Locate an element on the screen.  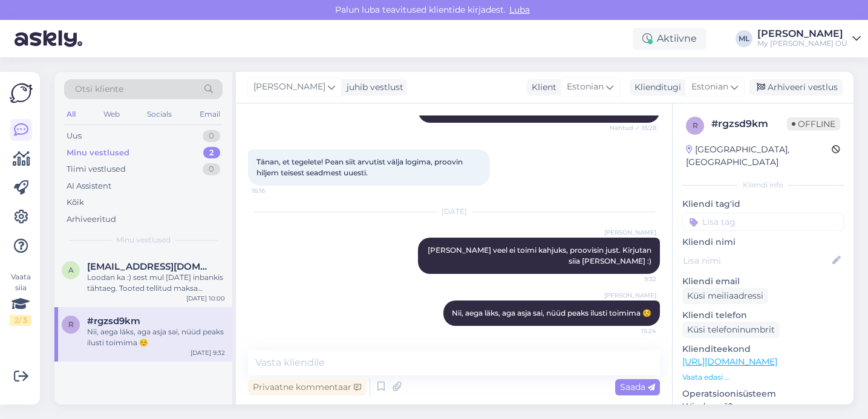
span: 9:32 is located at coordinates (634, 279).